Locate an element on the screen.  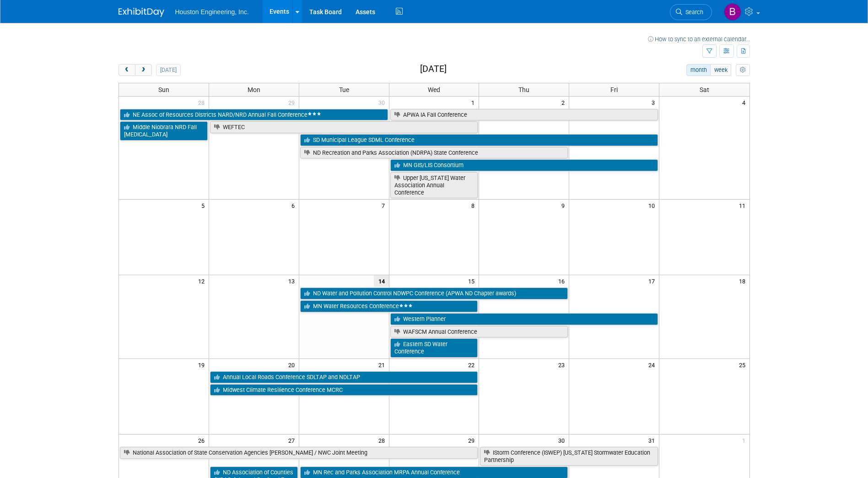
span: 13 is located at coordinates (293, 281).